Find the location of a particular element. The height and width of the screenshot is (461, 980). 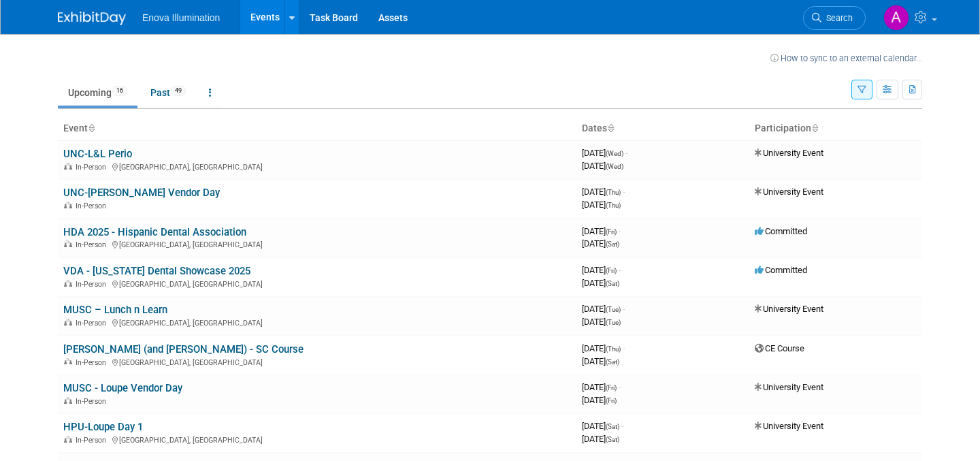

a: MUSC – Lunch n Learn is located at coordinates (115, 309).